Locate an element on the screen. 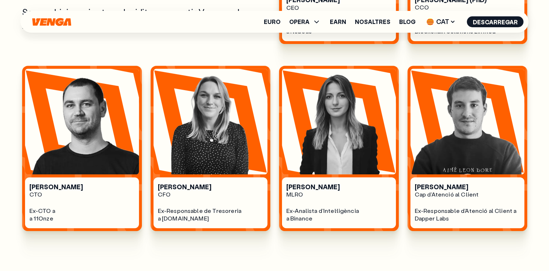 Image resolution: width=549 pixels, height=271 pixels. svg: Inici is located at coordinates (52, 22).